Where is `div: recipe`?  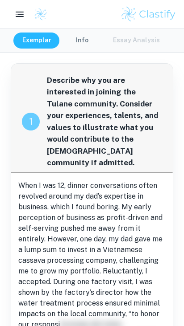 div: recipe is located at coordinates (31, 122).